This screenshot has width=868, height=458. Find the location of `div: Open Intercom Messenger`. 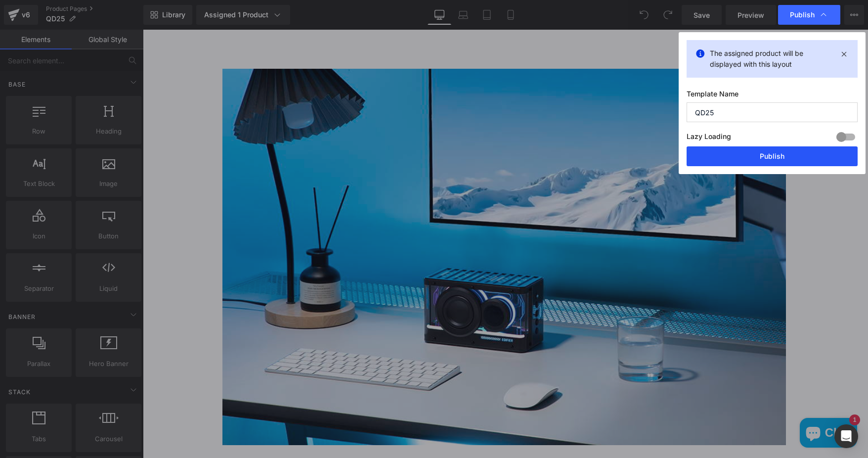

div: Open Intercom Messenger is located at coordinates (847, 436).